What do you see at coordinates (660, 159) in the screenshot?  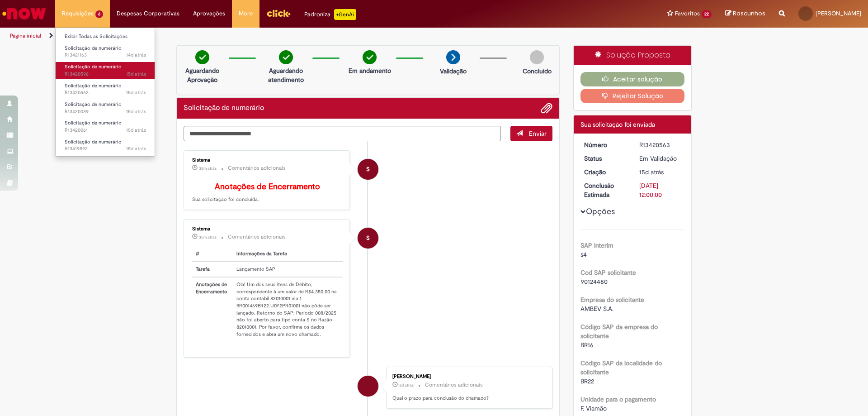 I see `div: Em Validação` at bounding box center [660, 159].